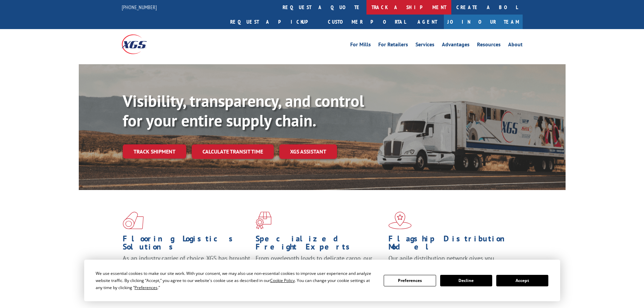 The width and height of the screenshot is (644, 308). Describe the element at coordinates (187, 245) in the screenshot. I see `h1: Flooring Logistics Solutions` at that location.